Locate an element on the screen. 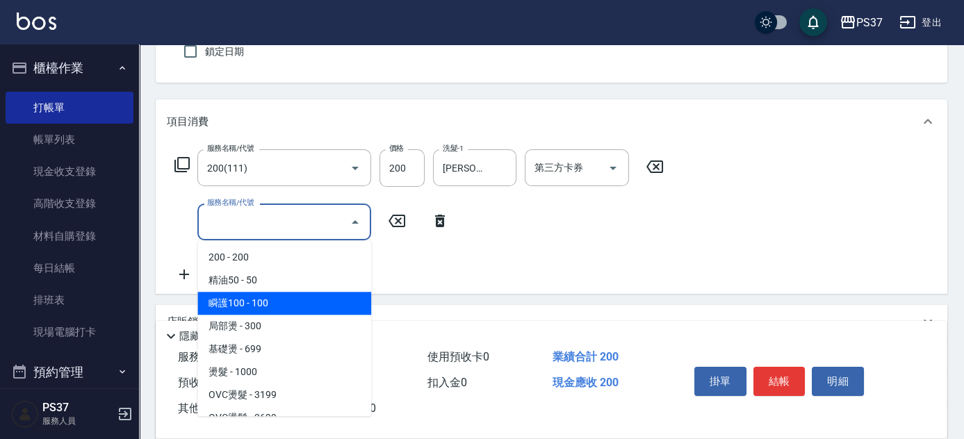 The width and height of the screenshot is (964, 439). span: 扣入金 0 is located at coordinates (447, 382).